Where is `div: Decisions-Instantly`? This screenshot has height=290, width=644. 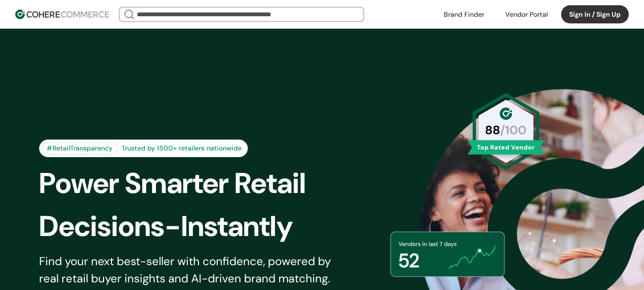 div: Decisions-Instantly is located at coordinates (200, 226).